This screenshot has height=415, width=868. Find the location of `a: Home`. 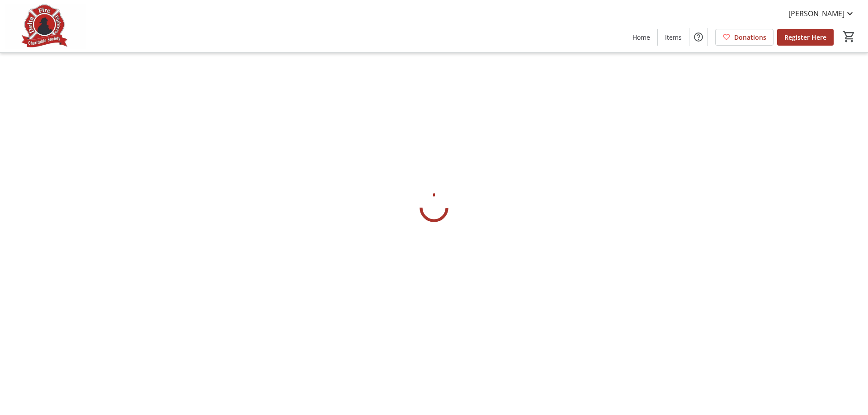

a: Home is located at coordinates (641, 37).